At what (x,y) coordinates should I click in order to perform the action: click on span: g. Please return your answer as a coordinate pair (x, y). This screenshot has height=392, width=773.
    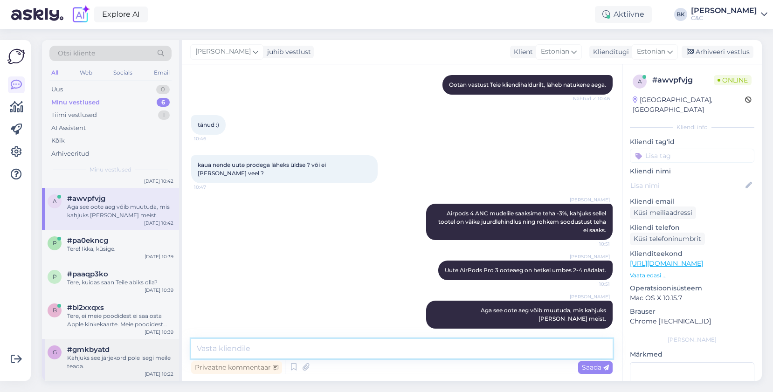
    Looking at the image, I should click on (55, 352).